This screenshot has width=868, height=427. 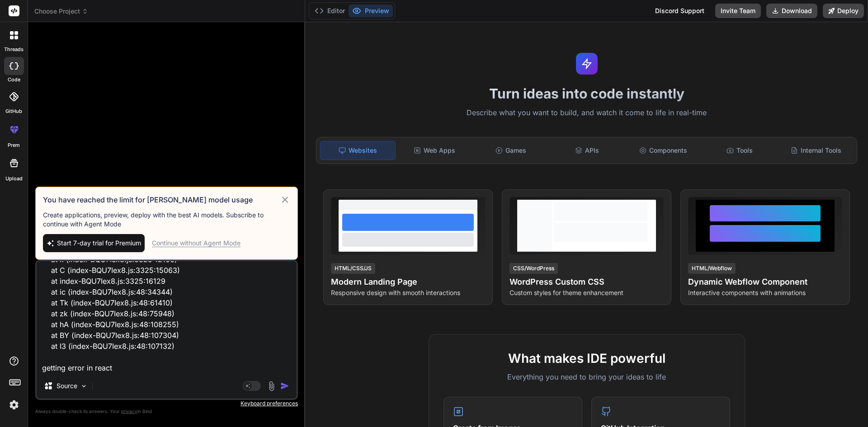 I want to click on p: Interactive components with animations, so click(x=764, y=293).